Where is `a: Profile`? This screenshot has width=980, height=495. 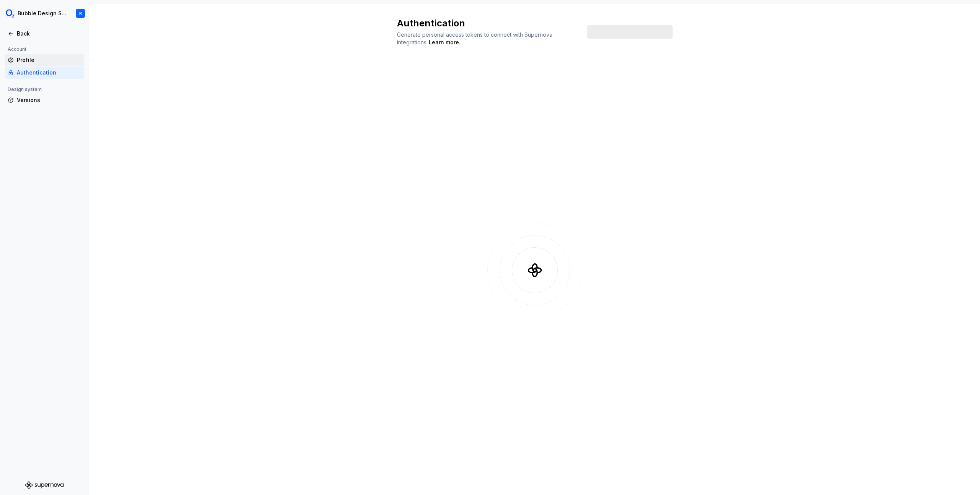 a: Profile is located at coordinates (44, 60).